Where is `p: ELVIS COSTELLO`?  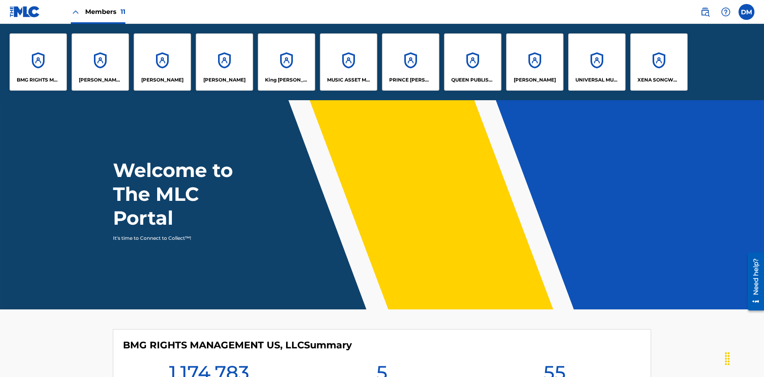
p: ELVIS COSTELLO is located at coordinates (162, 80).